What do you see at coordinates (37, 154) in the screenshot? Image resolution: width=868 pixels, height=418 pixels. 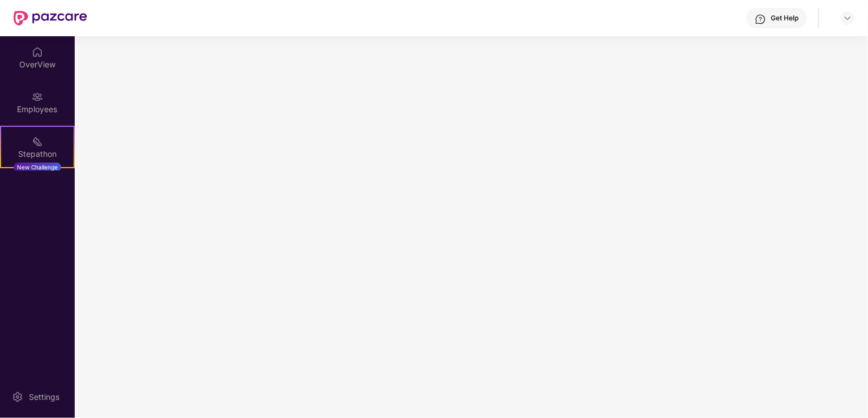 I see `div: Stepathon` at bounding box center [37, 154].